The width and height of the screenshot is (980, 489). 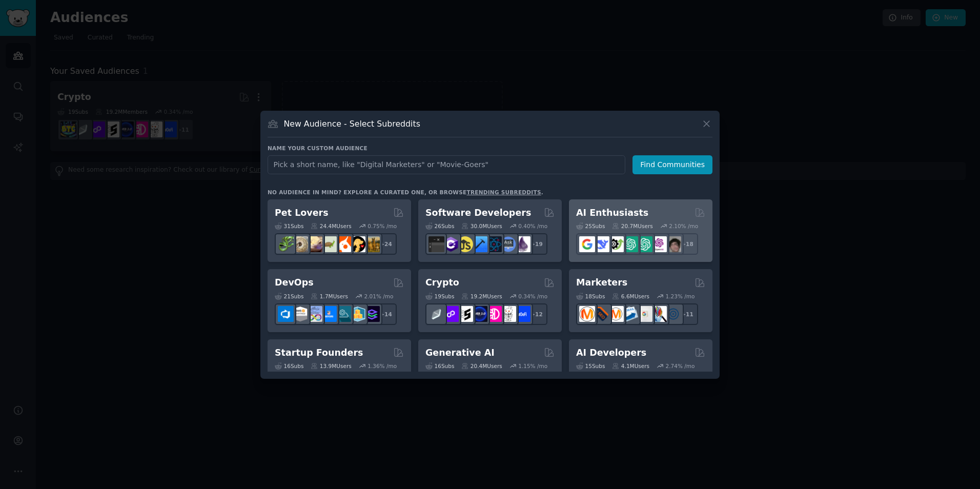 I want to click on div: + 18, so click(x=687, y=244).